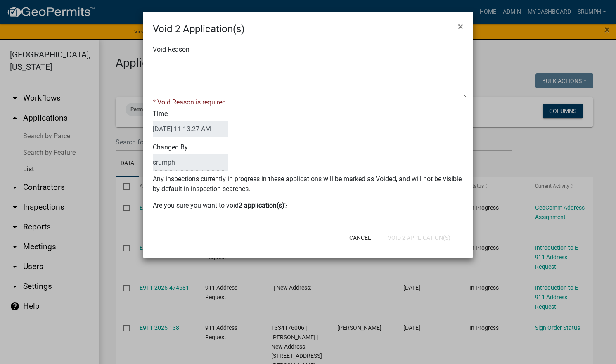 The width and height of the screenshot is (616, 364). Describe the element at coordinates (308, 205) in the screenshot. I see `p: Are you sure you want to void ?` at that location.